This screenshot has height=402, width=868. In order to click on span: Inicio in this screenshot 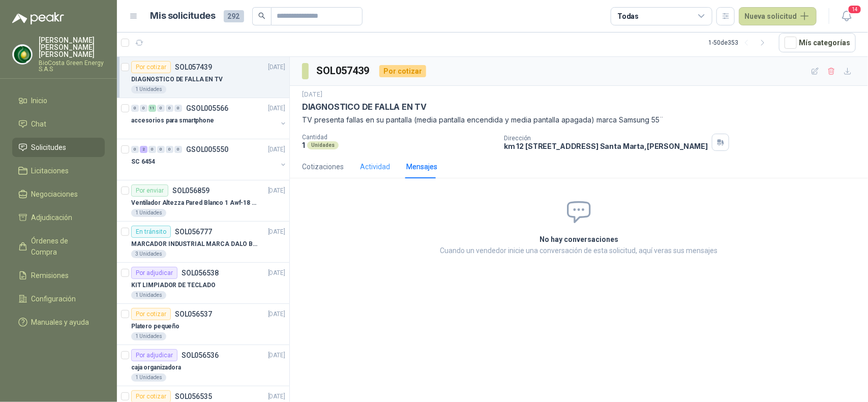, I will do `click(40, 101)`.